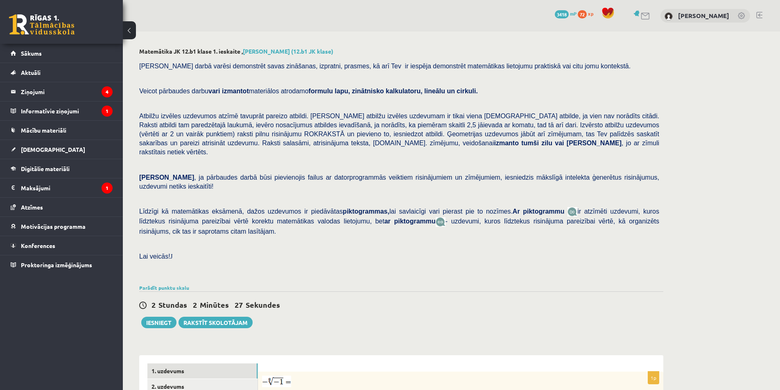 The image size is (780, 390). I want to click on a: 3418 mP, so click(565, 14).